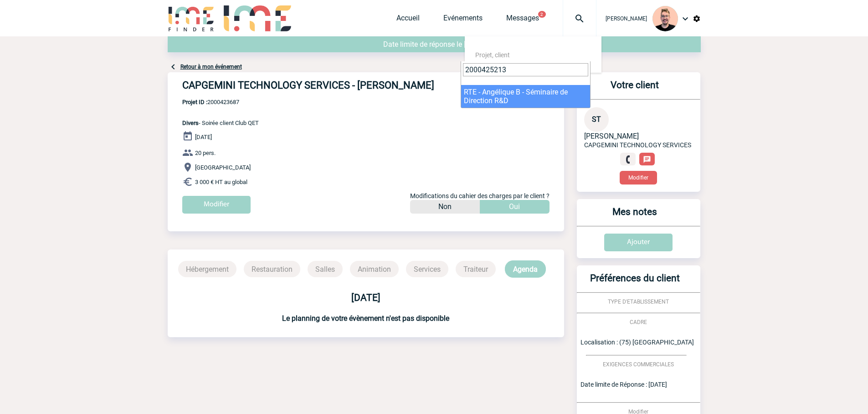  I want to click on a: Messages, so click(522, 20).